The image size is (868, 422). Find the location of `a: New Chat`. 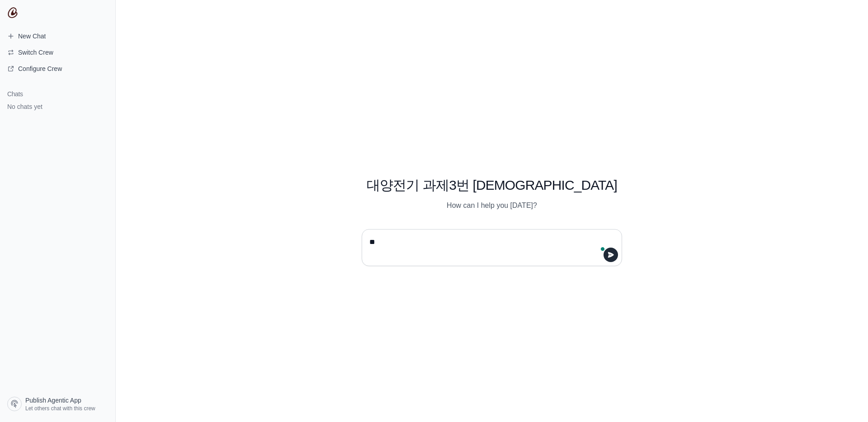

a: New Chat is located at coordinates (57, 36).